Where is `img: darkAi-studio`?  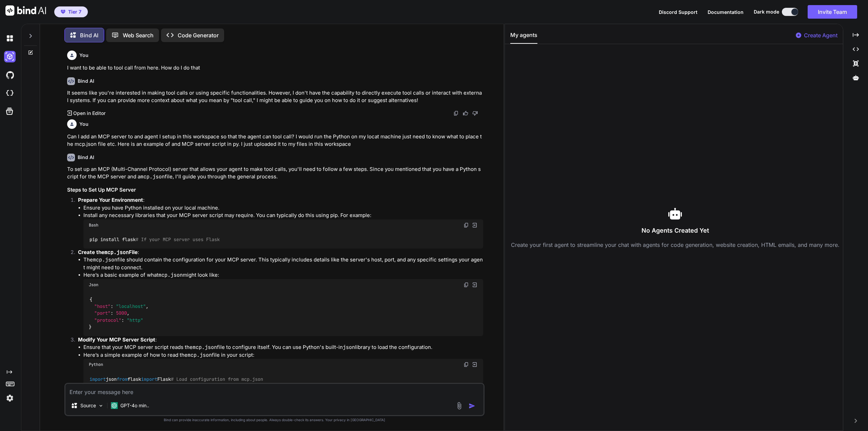
img: darkAi-studio is located at coordinates (10, 57).